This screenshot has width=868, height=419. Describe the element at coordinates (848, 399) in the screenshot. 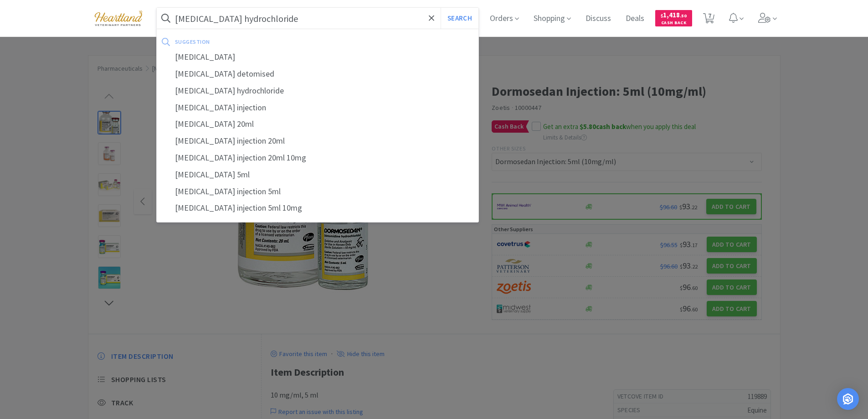

I see `div: Open Intercom Messenger` at that location.